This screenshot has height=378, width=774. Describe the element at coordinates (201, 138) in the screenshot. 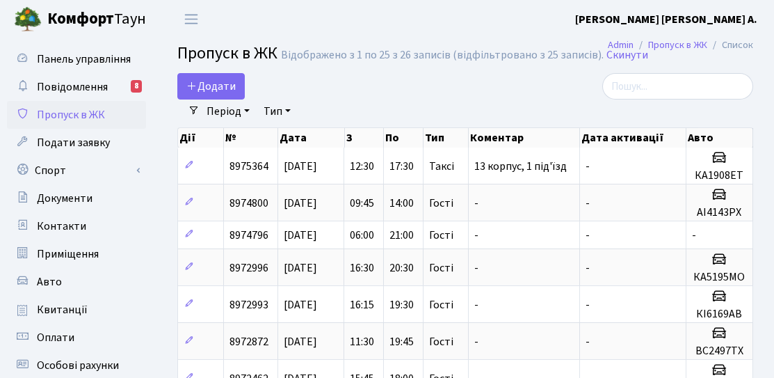

I see `th: Дії` at that location.